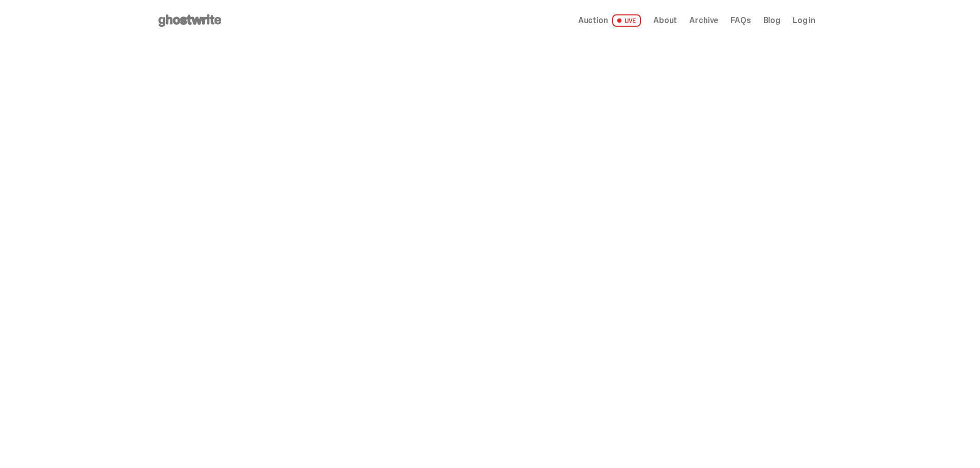 This screenshot has width=980, height=468. I want to click on span: About, so click(665, 20).